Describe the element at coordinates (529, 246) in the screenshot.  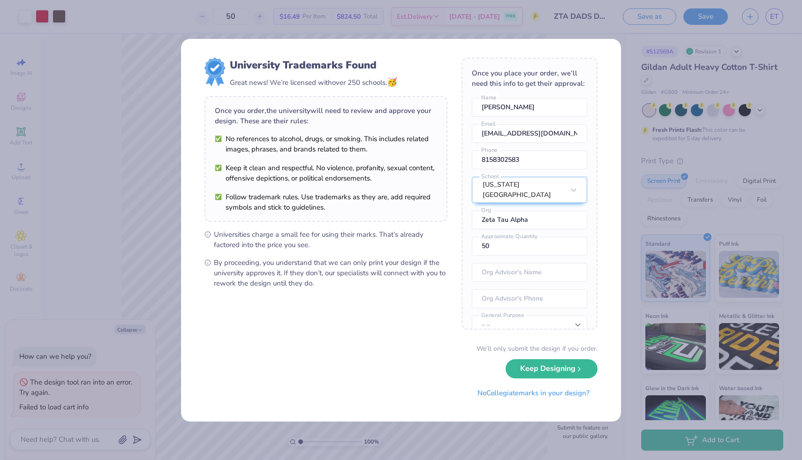
I see `input: Approximate Quantity` at that location.